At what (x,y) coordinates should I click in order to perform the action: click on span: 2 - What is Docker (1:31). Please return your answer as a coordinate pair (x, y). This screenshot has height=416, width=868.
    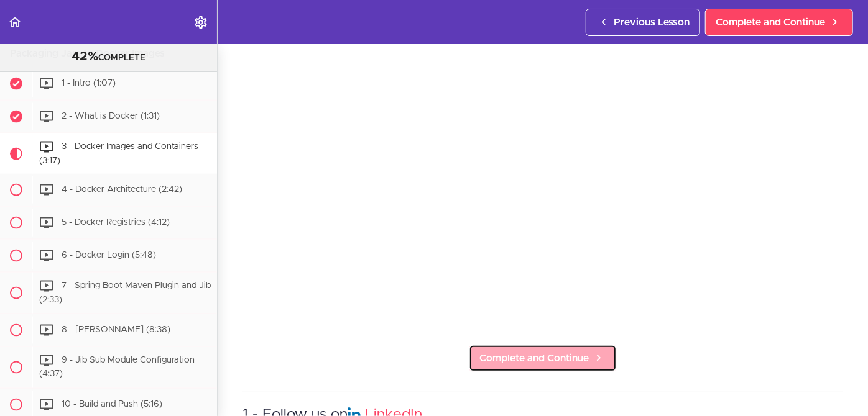
    Looking at the image, I should click on (110, 116).